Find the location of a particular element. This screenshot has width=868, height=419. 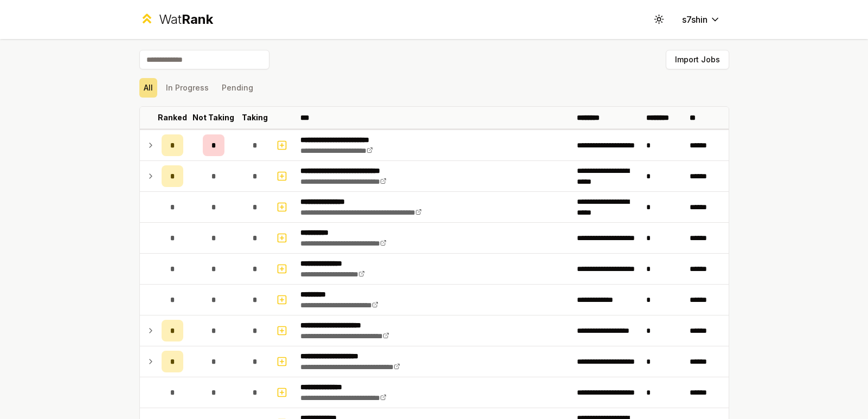

a: WatRank is located at coordinates (176, 19).